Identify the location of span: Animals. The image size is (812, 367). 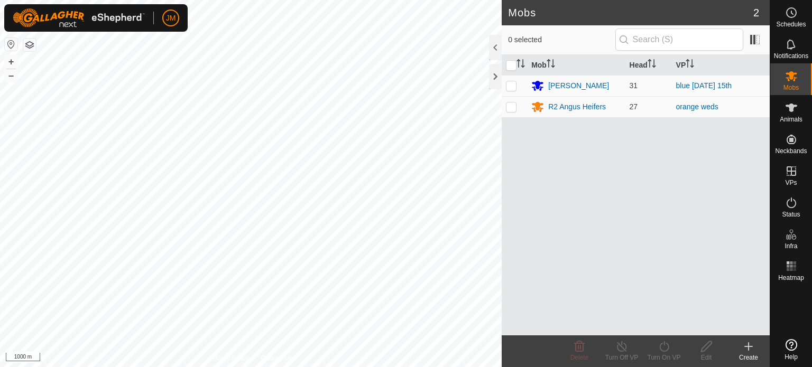
(791, 119).